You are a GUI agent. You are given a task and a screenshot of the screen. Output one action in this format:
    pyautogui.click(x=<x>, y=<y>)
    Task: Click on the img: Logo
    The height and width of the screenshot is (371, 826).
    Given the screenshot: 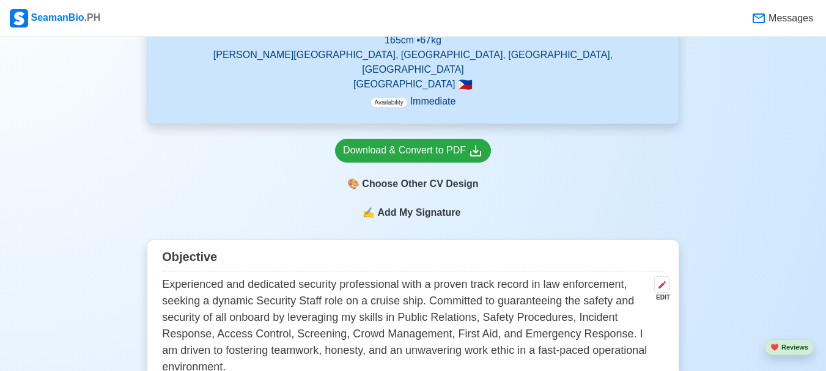 What is the action you would take?
    pyautogui.click(x=19, y=18)
    